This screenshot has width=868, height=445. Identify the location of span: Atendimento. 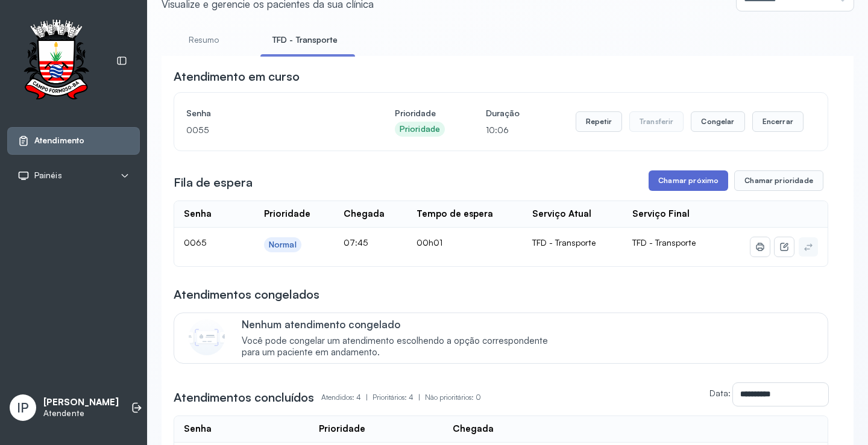
(59, 141).